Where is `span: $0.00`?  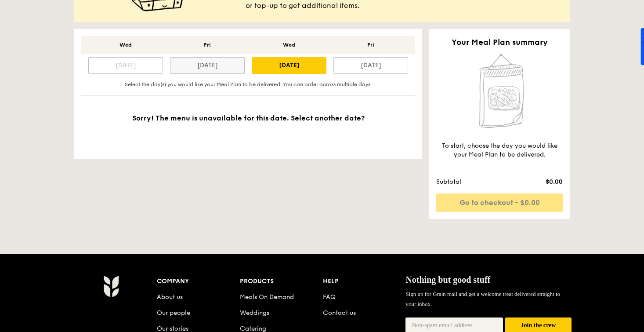
span: $0.00 is located at coordinates (538, 182).